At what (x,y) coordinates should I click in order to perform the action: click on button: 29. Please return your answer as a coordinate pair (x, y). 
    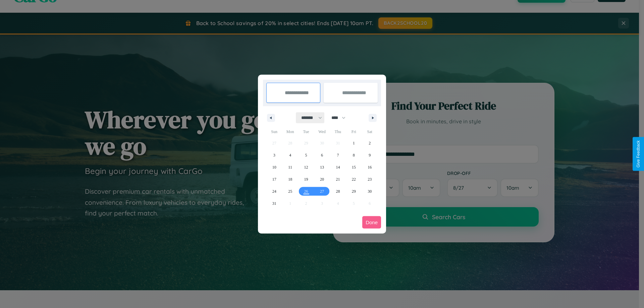
    Looking at the image, I should click on (353, 192).